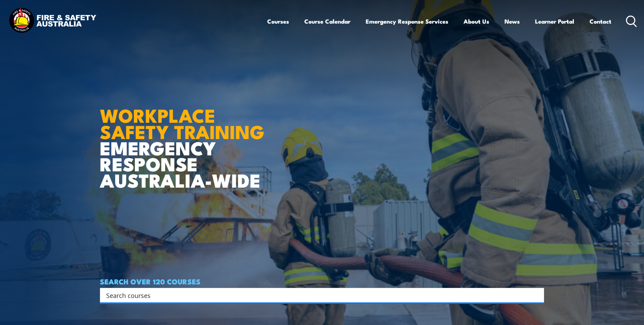 This screenshot has height=325, width=644. Describe the element at coordinates (327, 21) in the screenshot. I see `a: Course Calendar` at that location.